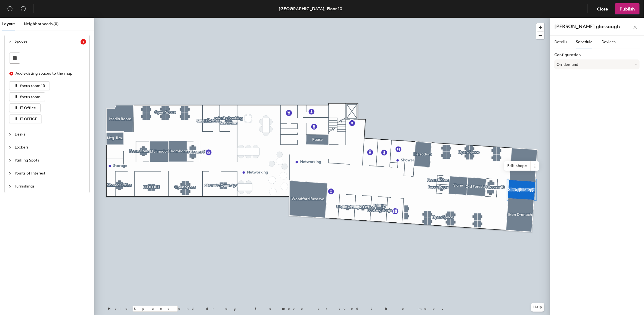 Image resolution: width=644 pixels, height=315 pixels. What do you see at coordinates (50, 134) in the screenshot?
I see `span: Desks` at bounding box center [50, 134].